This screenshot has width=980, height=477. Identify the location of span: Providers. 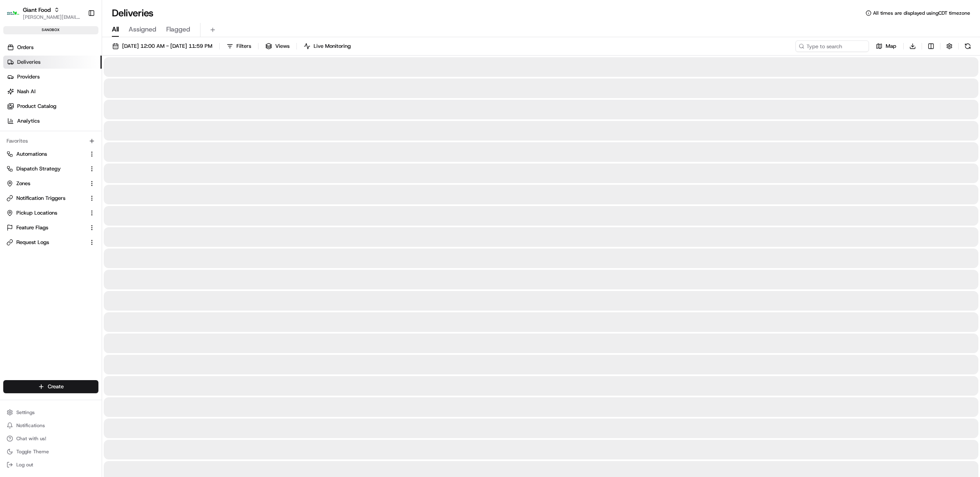
(28, 77).